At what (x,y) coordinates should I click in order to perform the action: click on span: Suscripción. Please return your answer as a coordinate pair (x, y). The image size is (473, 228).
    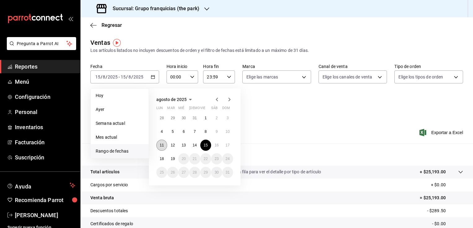
    Looking at the image, I should click on (45, 157).